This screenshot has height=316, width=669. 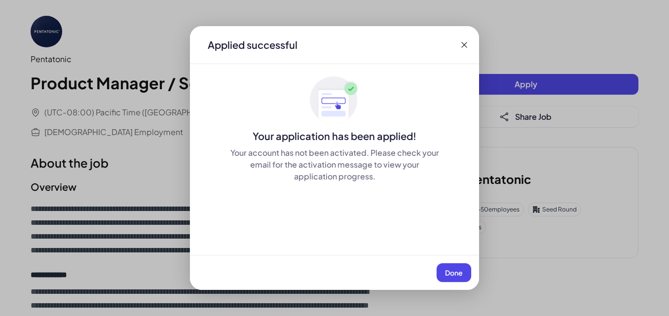 I want to click on button: Done, so click(x=454, y=273).